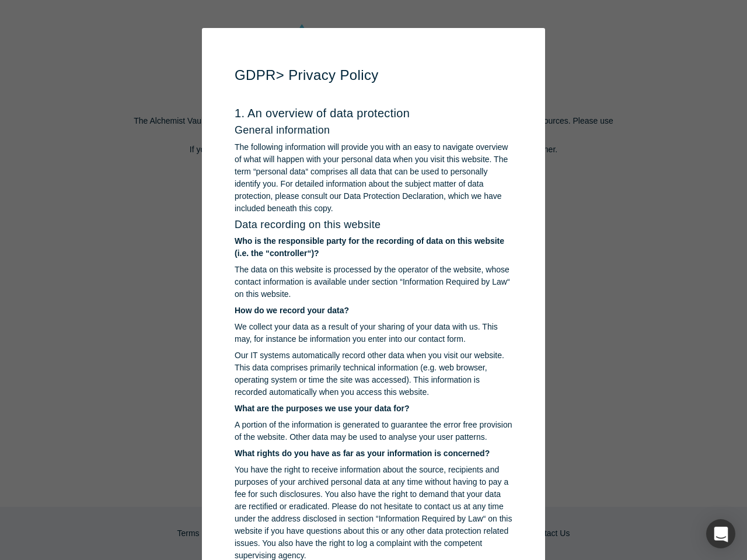  Describe the element at coordinates (373, 333) in the screenshot. I see `p: We collect your data as a result of your sharing of your data with us. This may, for instance be ...` at that location.